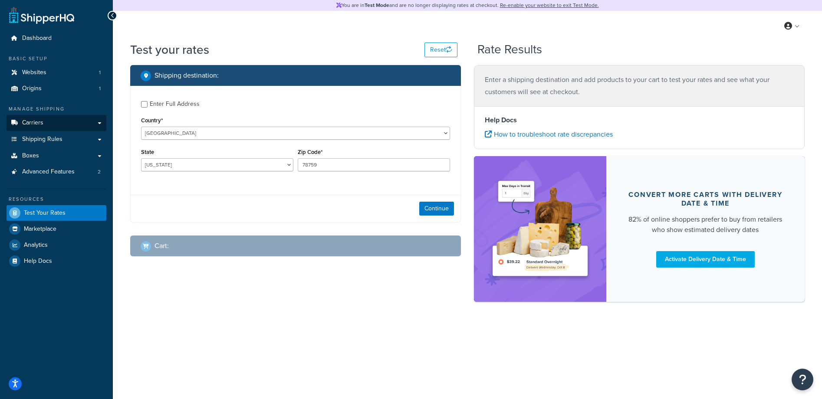  What do you see at coordinates (56, 38) in the screenshot?
I see `li: Dashboard` at bounding box center [56, 38].